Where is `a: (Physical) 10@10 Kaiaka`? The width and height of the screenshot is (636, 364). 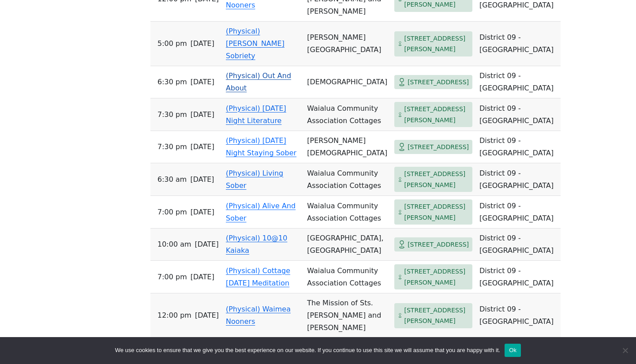 a: (Physical) 10@10 Kaiaka is located at coordinates (256, 244).